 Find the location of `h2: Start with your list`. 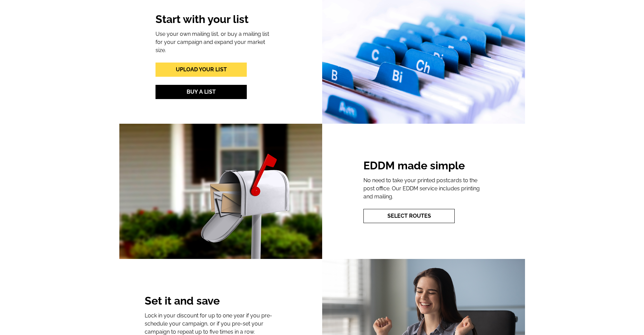

h2: Start with your list is located at coordinates (215, 20).